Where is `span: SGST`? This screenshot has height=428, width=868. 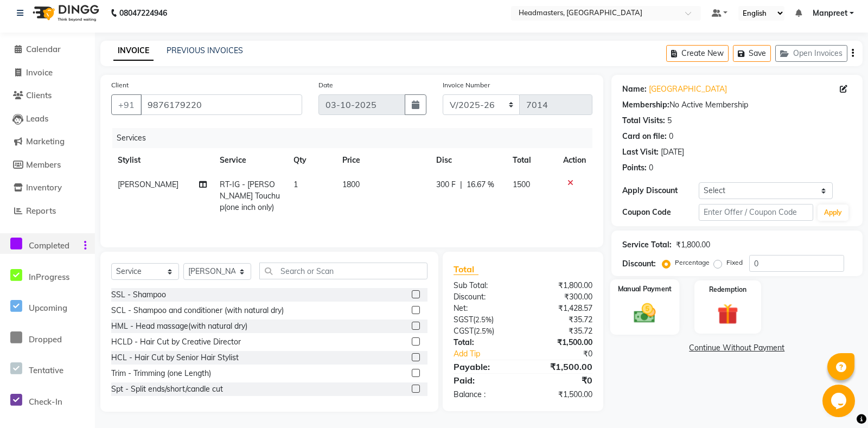 span: SGST is located at coordinates (463, 319).